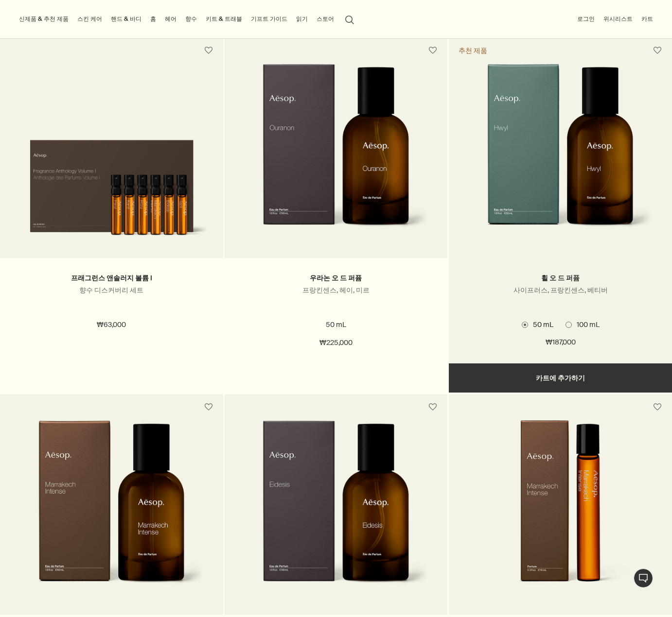 The height and width of the screenshot is (617, 672). Describe the element at coordinates (560, 161) in the screenshot. I see `a: Hwyl Eau de Parfum in amber glass bottle with outer carton` at that location.